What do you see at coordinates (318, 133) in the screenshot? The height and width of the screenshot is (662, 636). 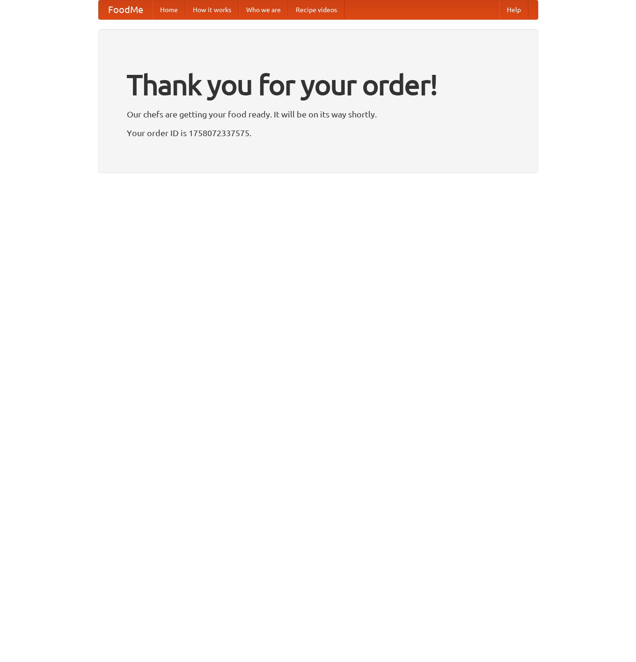 I see `p: Your order ID is 1758072337575.` at bounding box center [318, 133].